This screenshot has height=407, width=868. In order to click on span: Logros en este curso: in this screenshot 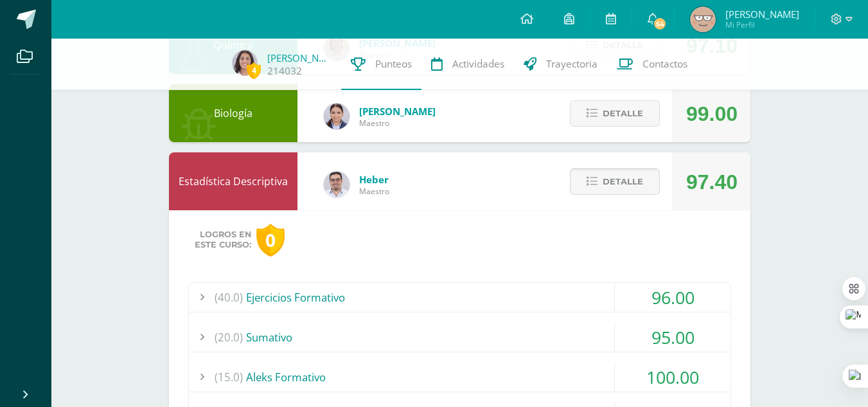, I will do `click(223, 240)`.